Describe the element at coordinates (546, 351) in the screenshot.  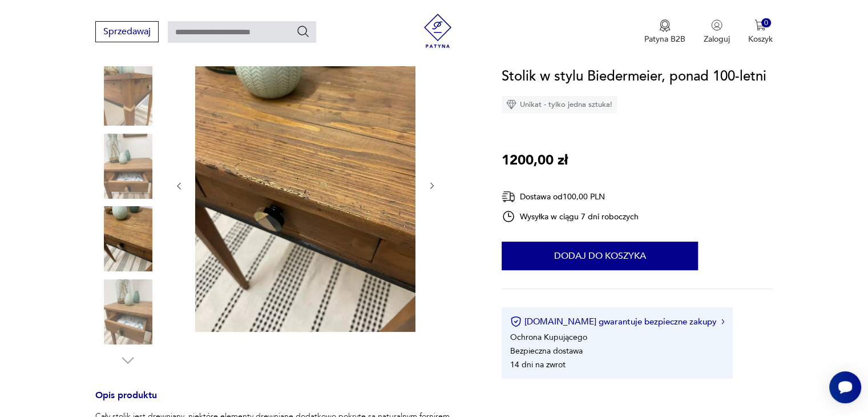
I see `li: Bezpieczna dostawa` at that location.